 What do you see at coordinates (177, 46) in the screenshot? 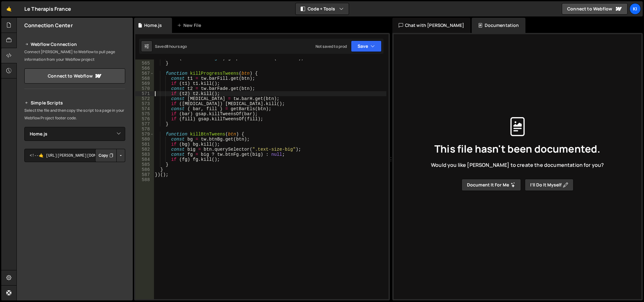
I see `div: 8 hours ago` at bounding box center [177, 46].